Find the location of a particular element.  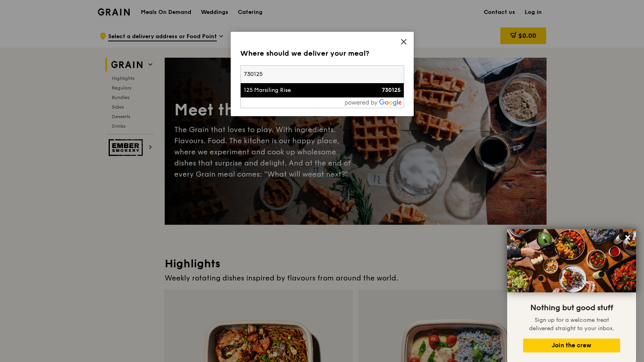

span: Sign up for a welcome treat delivered straight to your inbox. is located at coordinates (571, 324).